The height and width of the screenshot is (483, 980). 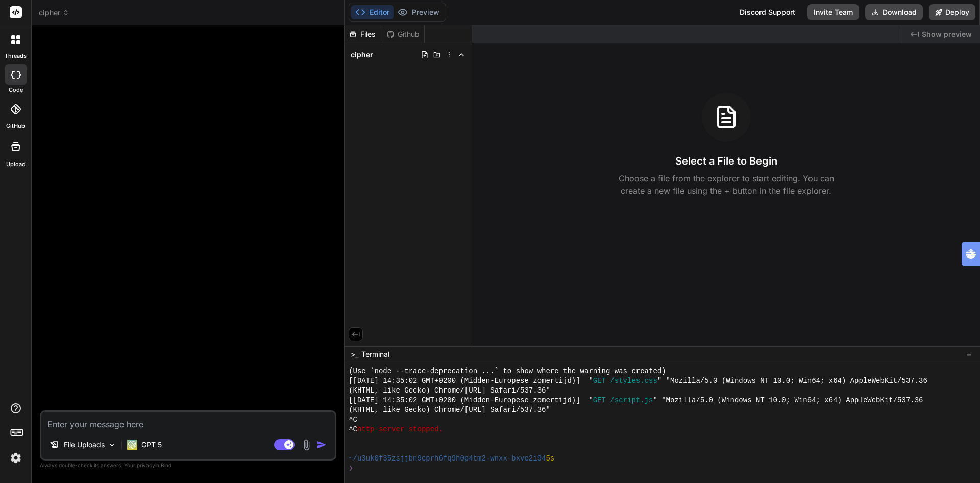 I want to click on img: icon, so click(x=321, y=444).